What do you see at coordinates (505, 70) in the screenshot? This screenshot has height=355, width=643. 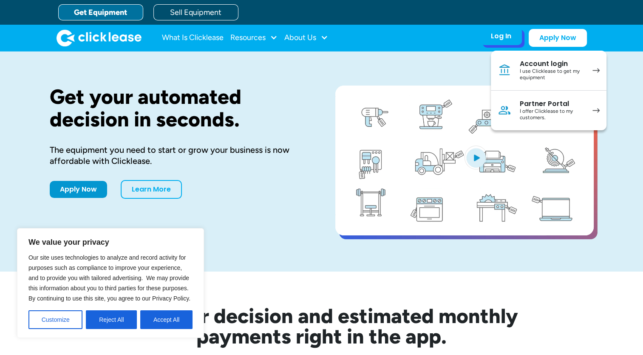 I see `img: Bank icon` at bounding box center [505, 70].